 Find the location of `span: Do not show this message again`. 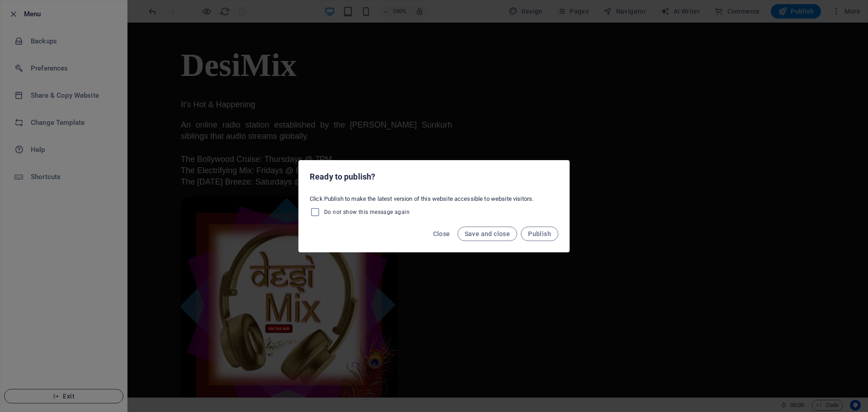

span: Do not show this message again is located at coordinates (367, 212).